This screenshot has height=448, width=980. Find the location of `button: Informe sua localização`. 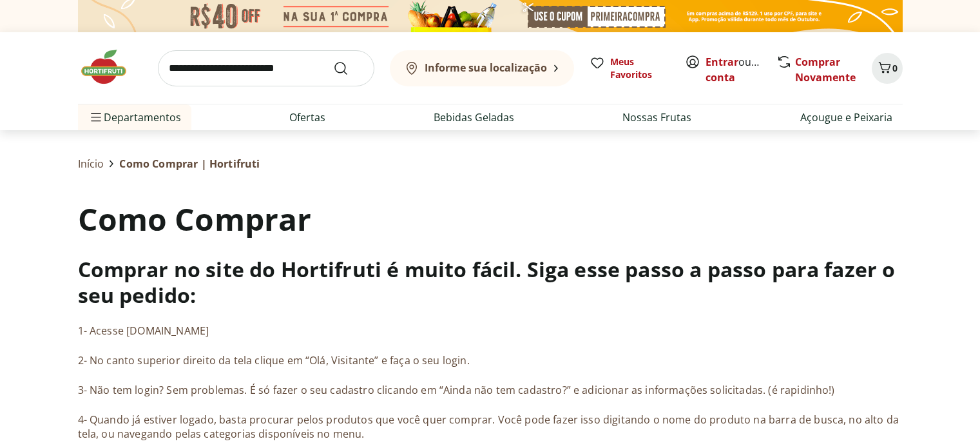

button: Informe sua localização is located at coordinates (482, 69).